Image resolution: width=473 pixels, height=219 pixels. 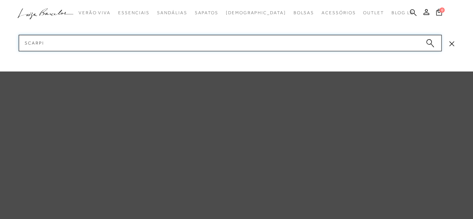 I want to click on a: noSubCategoriesText, so click(x=256, y=13).